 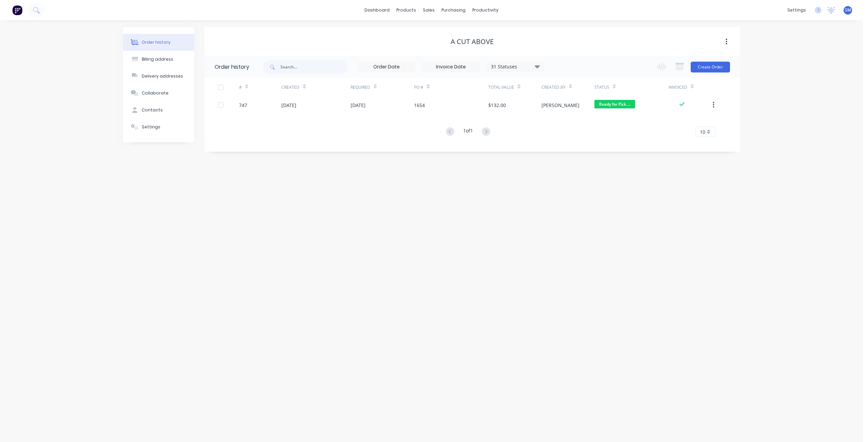 What do you see at coordinates (453, 10) in the screenshot?
I see `div: purchasing` at bounding box center [453, 10].